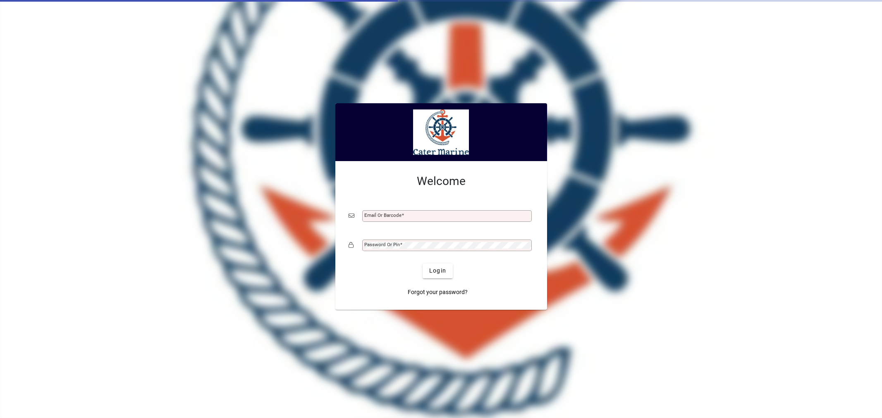  I want to click on h2: Welcome, so click(441, 182).